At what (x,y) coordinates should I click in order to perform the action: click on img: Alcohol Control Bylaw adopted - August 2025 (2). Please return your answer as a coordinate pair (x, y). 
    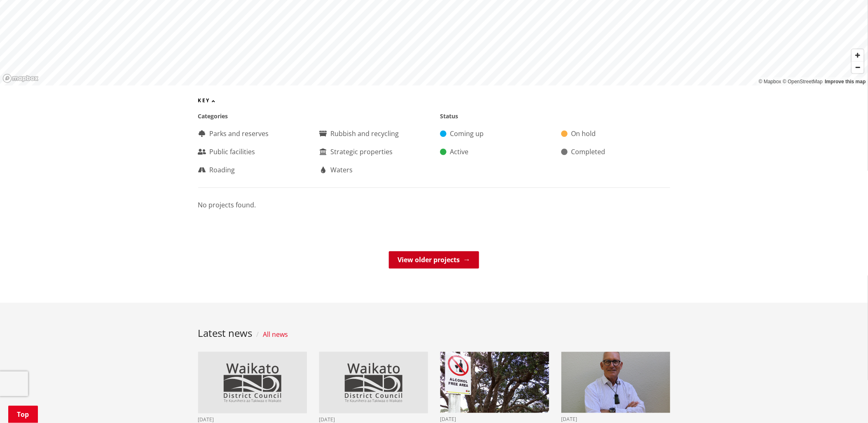
    Looking at the image, I should click on (495, 382).